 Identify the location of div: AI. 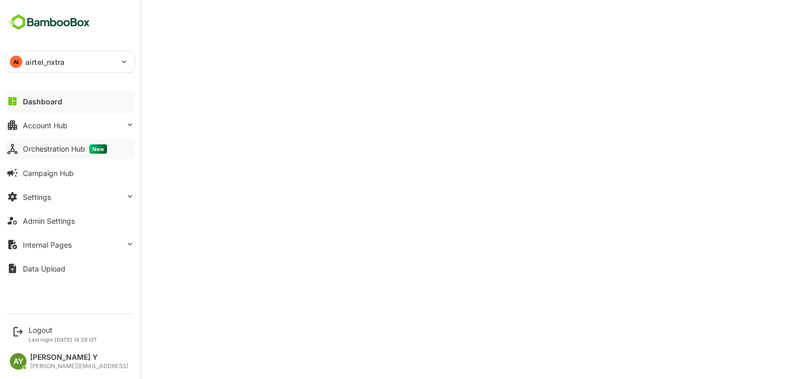
(16, 62).